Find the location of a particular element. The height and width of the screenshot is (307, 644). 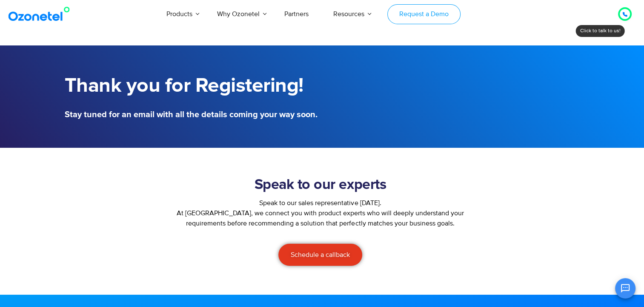

h1: Thank you for Registering! is located at coordinates (191, 86).